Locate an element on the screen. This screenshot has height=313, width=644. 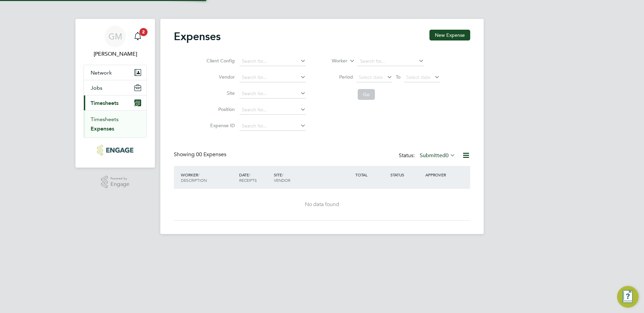
label: Period is located at coordinates (338, 77).